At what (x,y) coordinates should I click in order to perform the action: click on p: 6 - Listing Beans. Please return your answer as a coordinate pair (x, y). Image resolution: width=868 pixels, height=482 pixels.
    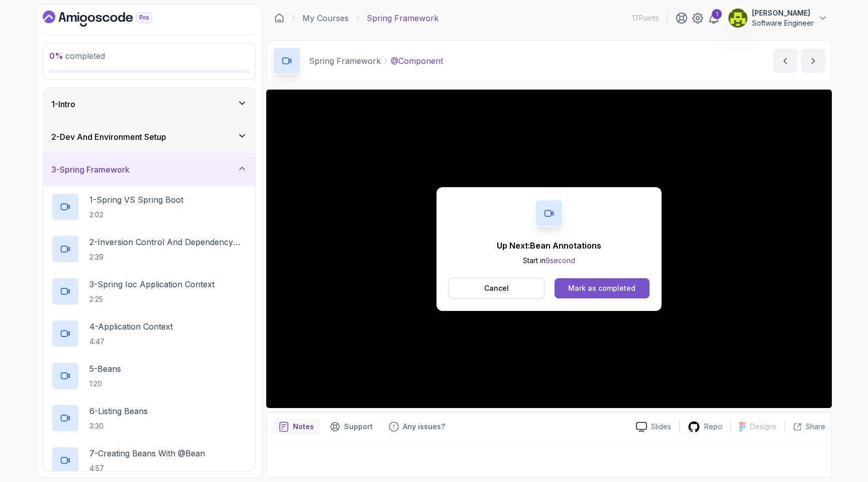
    Looking at the image, I should click on (118, 411).